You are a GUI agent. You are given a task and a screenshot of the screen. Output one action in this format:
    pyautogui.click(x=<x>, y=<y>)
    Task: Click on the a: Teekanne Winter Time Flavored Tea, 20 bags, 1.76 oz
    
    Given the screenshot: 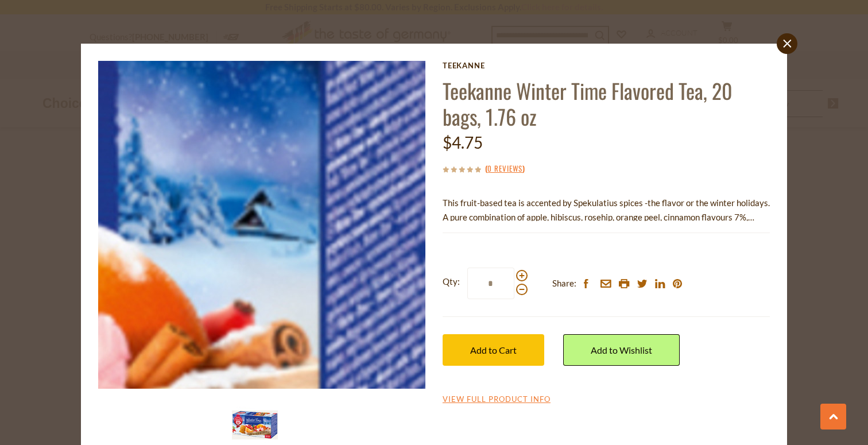 What is the action you would take?
    pyautogui.click(x=587, y=103)
    